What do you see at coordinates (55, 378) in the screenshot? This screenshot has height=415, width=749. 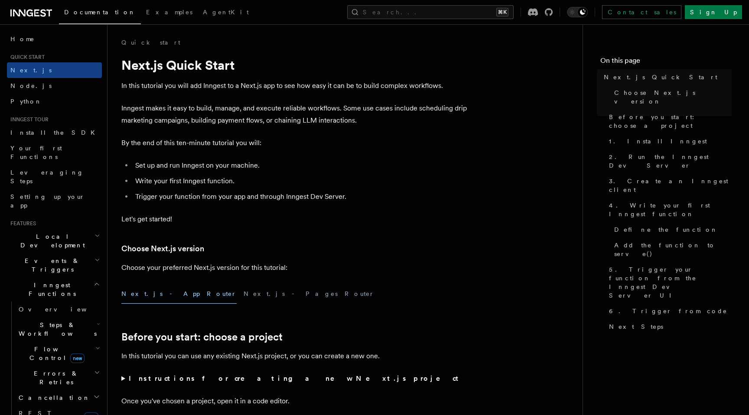 I see `span: Errors & Retries` at bounding box center [55, 378].